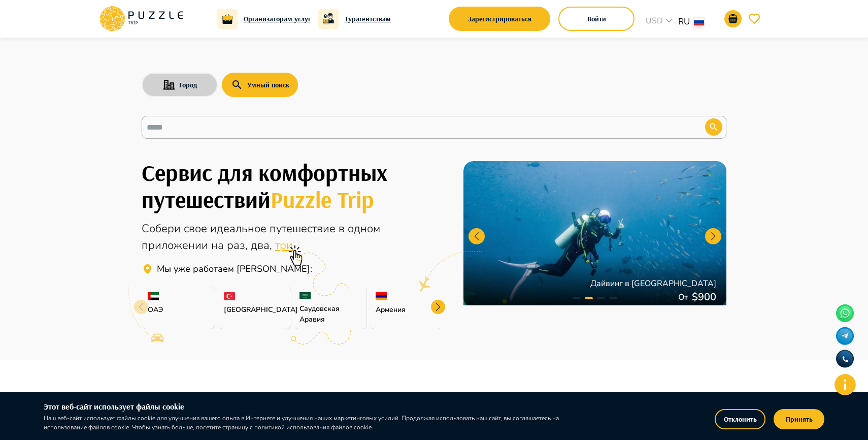  I want to click on p: 900, so click(707, 297).